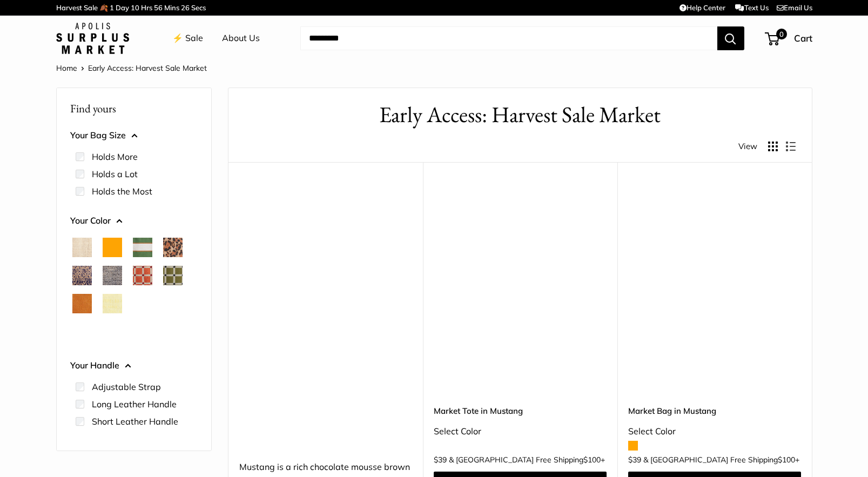  I want to click on span: Day, so click(122, 8).